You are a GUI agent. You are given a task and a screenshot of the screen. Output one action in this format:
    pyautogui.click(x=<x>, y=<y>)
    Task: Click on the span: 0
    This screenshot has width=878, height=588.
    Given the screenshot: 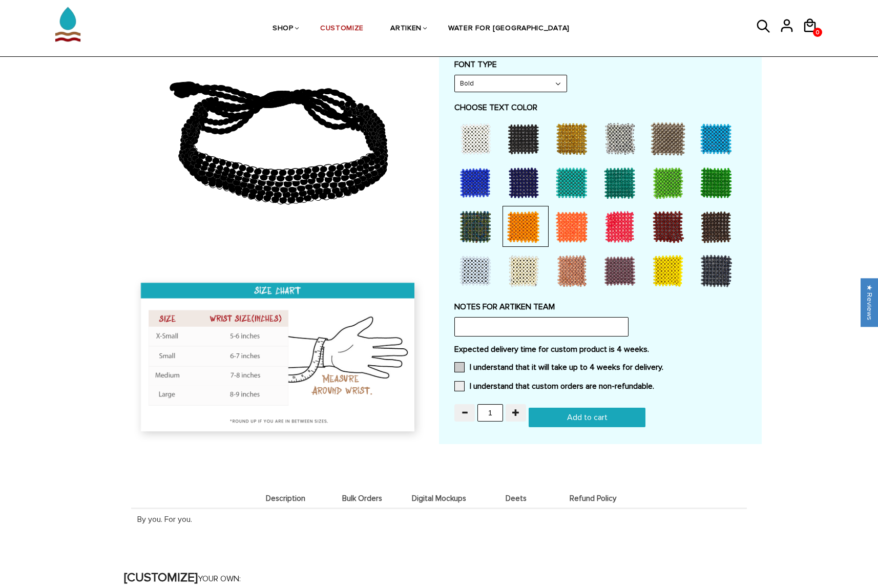 What is the action you would take?
    pyautogui.click(x=818, y=33)
    